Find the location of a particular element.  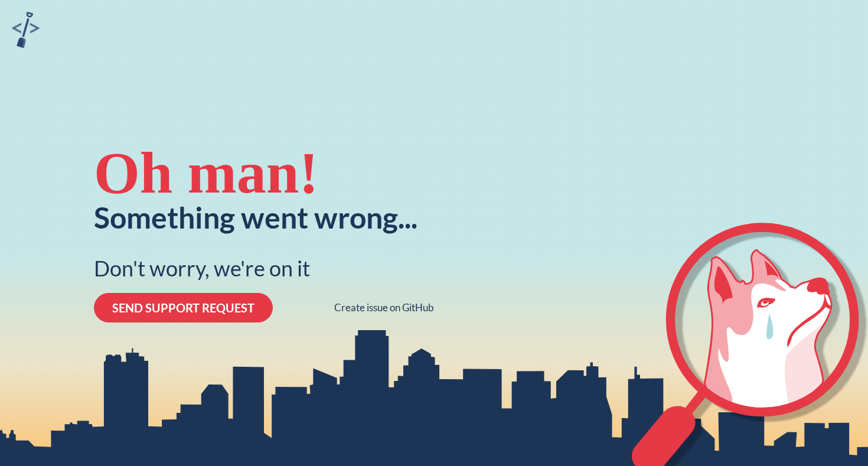

div: Oh man! is located at coordinates (206, 173).